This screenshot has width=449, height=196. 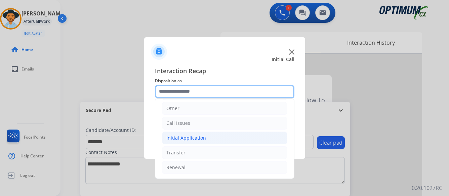 What do you see at coordinates (176, 153) in the screenshot?
I see `div: Transfer` at bounding box center [176, 153].